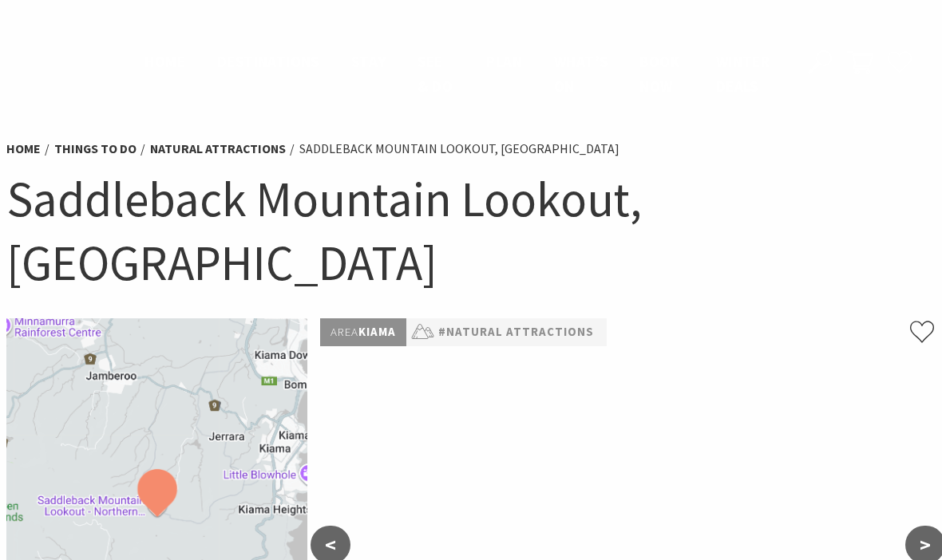 Image resolution: width=942 pixels, height=560 pixels. I want to click on a: Natural Attractions, so click(218, 148).